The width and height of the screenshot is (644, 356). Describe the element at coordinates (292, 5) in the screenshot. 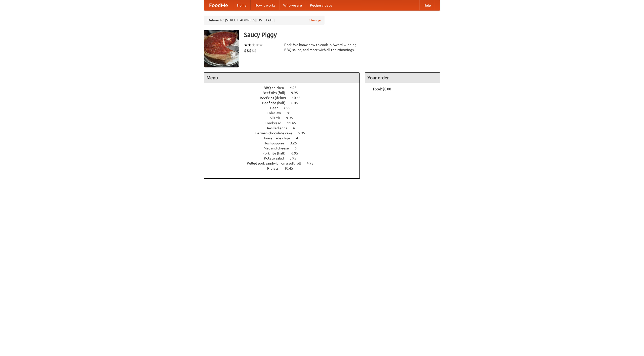

I see `a: Who we are` at that location.